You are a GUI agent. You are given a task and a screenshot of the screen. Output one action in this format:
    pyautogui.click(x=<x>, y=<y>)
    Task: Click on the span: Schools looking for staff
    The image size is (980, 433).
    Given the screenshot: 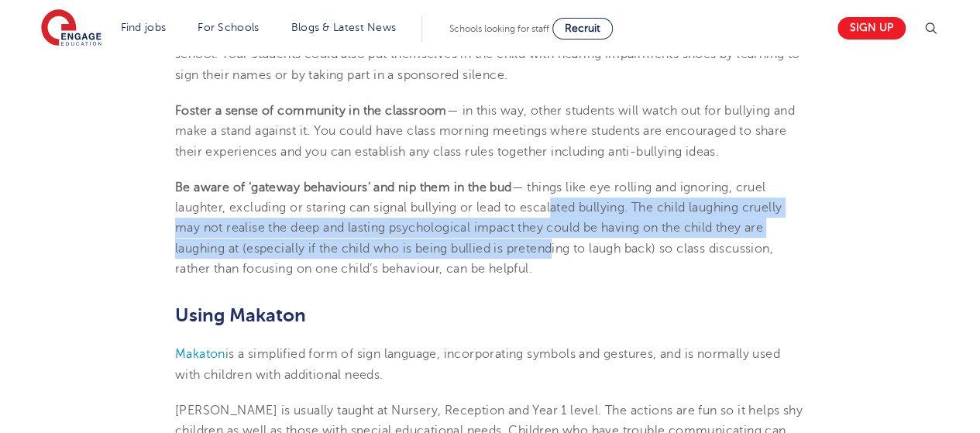 What is the action you would take?
    pyautogui.click(x=499, y=29)
    